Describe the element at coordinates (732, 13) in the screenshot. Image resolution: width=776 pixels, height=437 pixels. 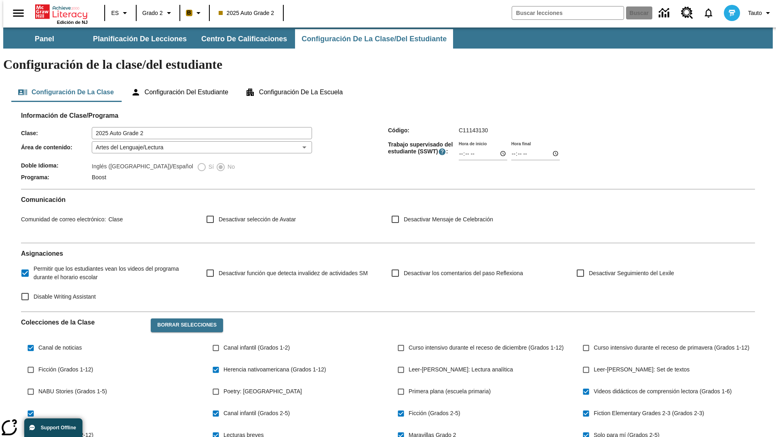
I see `button: Escoja un nuevo avatar` at that location.